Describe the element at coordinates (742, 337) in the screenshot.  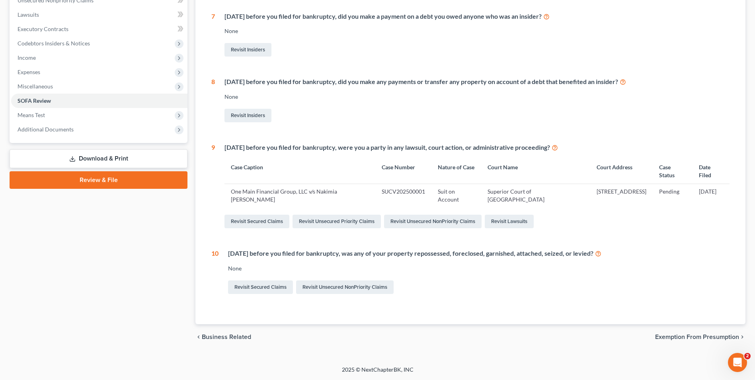
I see `i: chevron_right` at that location.